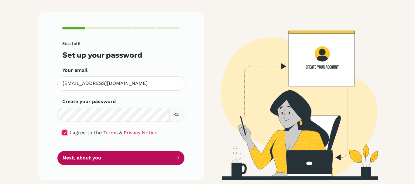  Describe the element at coordinates (86, 133) in the screenshot. I see `span: I agree to the` at that location.